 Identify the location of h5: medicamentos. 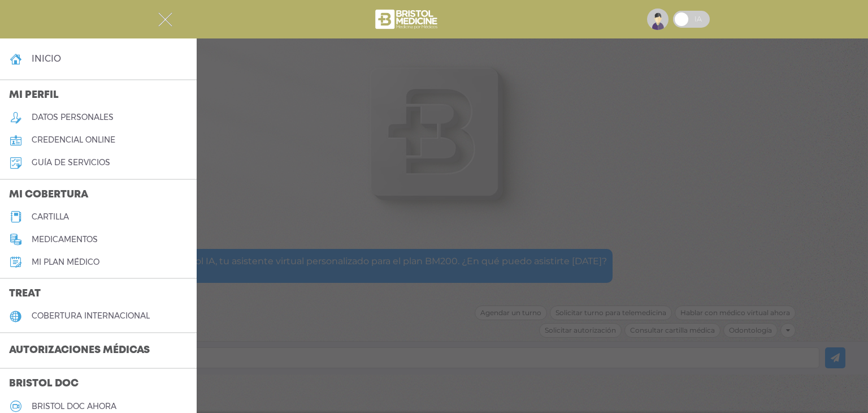
(64, 239).